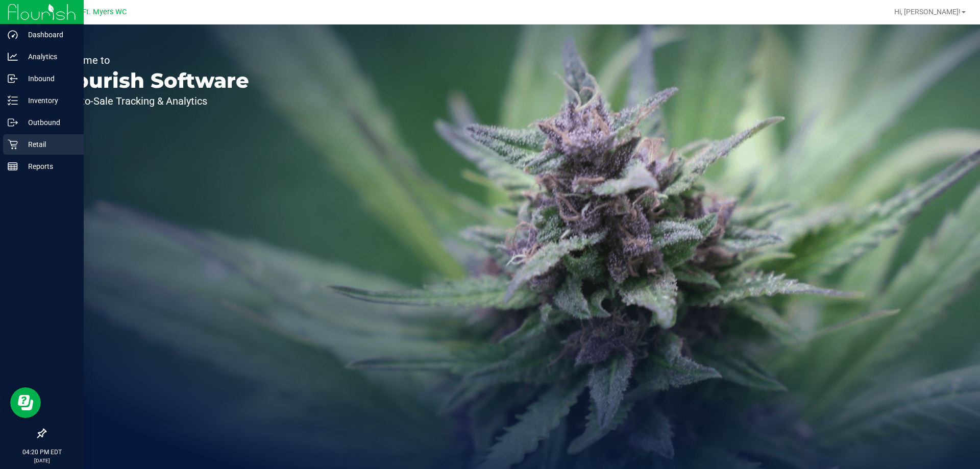 Image resolution: width=980 pixels, height=469 pixels. Describe the element at coordinates (42, 452) in the screenshot. I see `p: 04:20 PM EDT` at that location.